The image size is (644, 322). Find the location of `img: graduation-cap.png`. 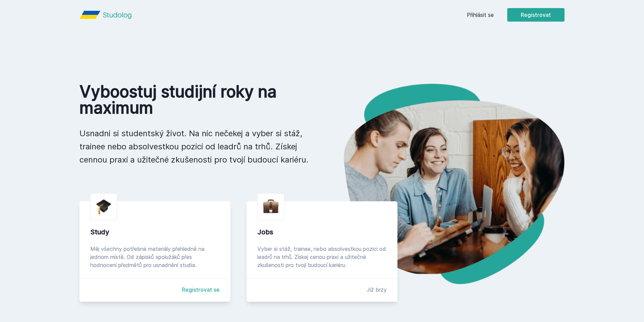

img: graduation-cap.png is located at coordinates (104, 206).